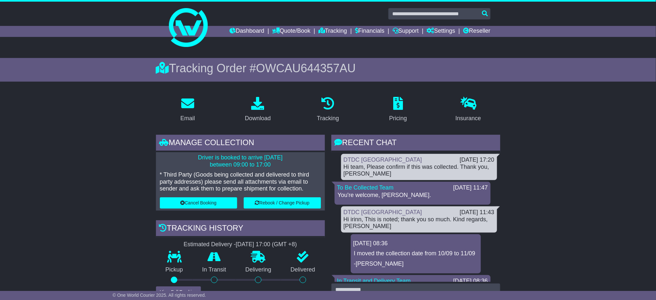 The image size is (656, 300). I want to click on p: * Third Party (Goods being collected and delivered to third party addresses) please send all atta..., so click(241, 182).